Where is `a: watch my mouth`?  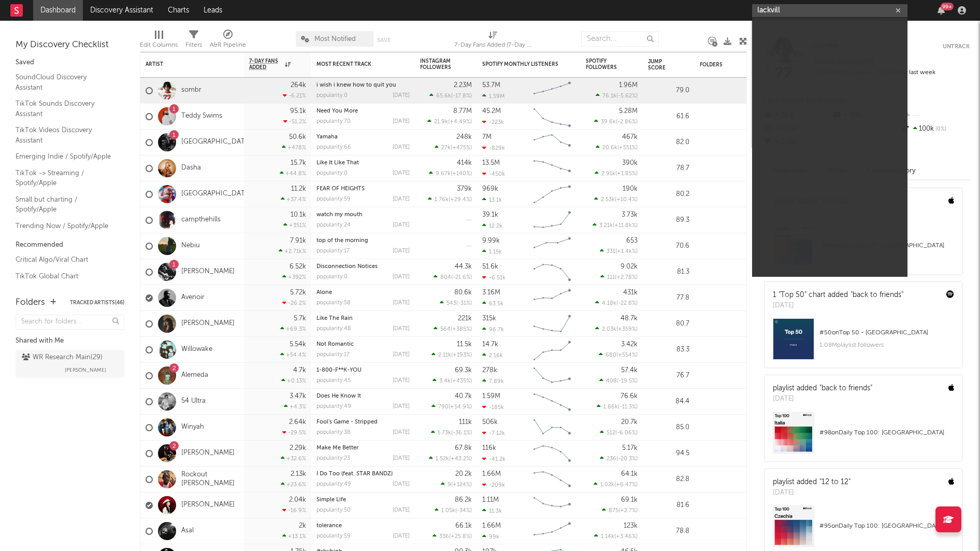
a: watch my mouth is located at coordinates (339, 214).